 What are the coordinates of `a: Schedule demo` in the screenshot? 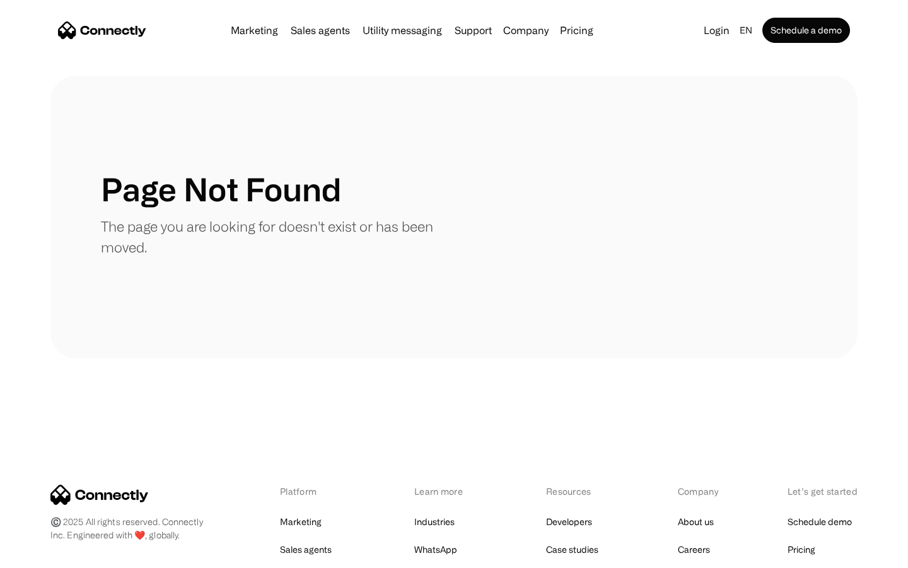 It's located at (820, 522).